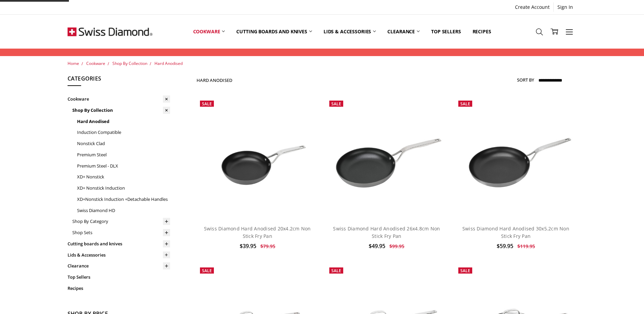 The image size is (644, 314). I want to click on a: XD+Nonstick Induction +Detachable Handles, so click(123, 199).